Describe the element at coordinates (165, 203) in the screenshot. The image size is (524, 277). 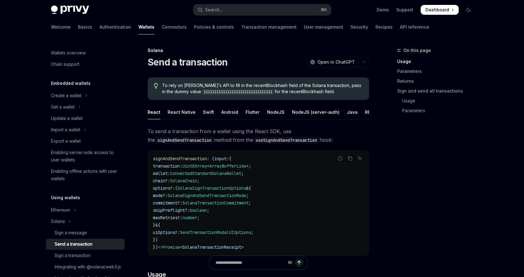
I see `span: commitment` at that location.